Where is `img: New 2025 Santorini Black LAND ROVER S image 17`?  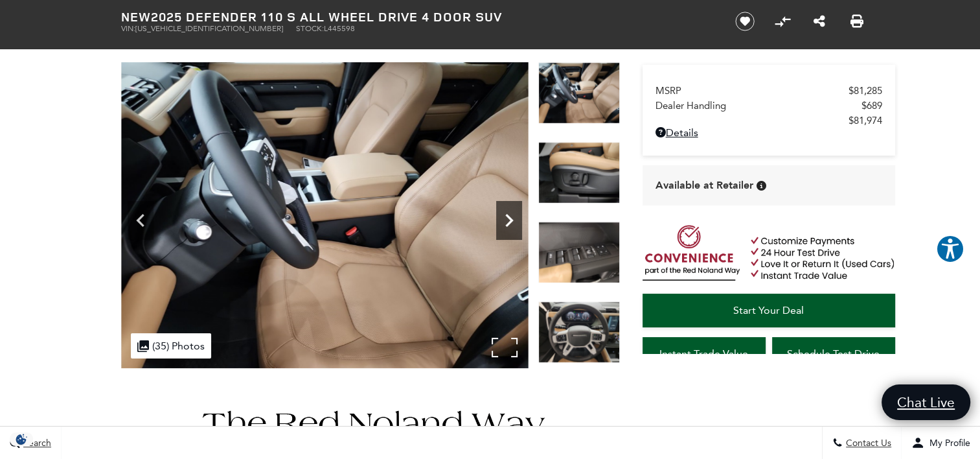
img: New 2025 Santorini Black LAND ROVER S image 17 is located at coordinates (579, 173).